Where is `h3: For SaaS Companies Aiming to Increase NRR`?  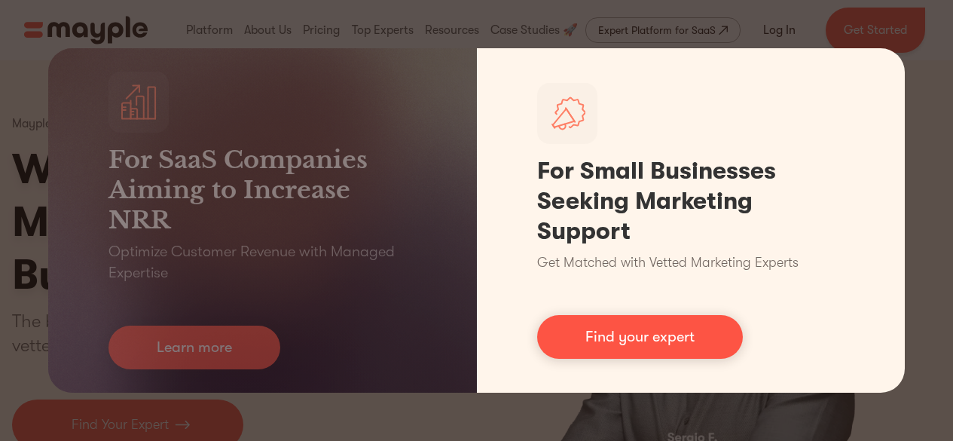 h3: For SaaS Companies Aiming to Increase NRR is located at coordinates (262, 190).